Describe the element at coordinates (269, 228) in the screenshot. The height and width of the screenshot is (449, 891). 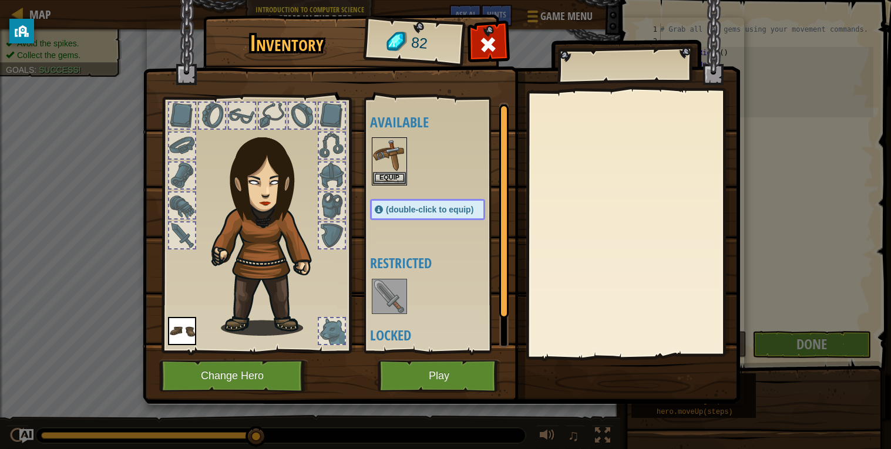
I see `img: guardian_hair.png` at that location.